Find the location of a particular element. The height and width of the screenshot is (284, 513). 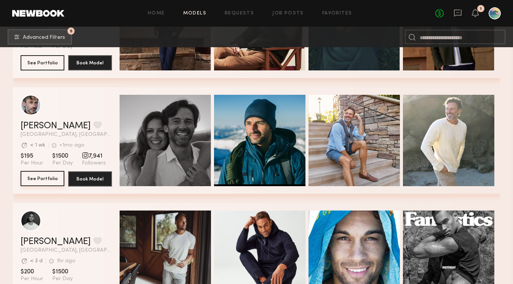

a: Job Posts is located at coordinates (288, 13).